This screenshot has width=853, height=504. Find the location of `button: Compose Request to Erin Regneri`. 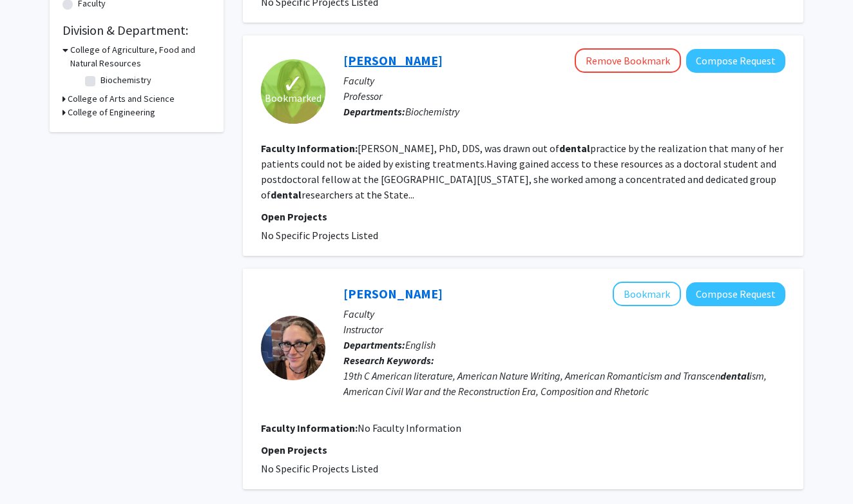

button: Compose Request to Erin Regneri is located at coordinates (736, 294).